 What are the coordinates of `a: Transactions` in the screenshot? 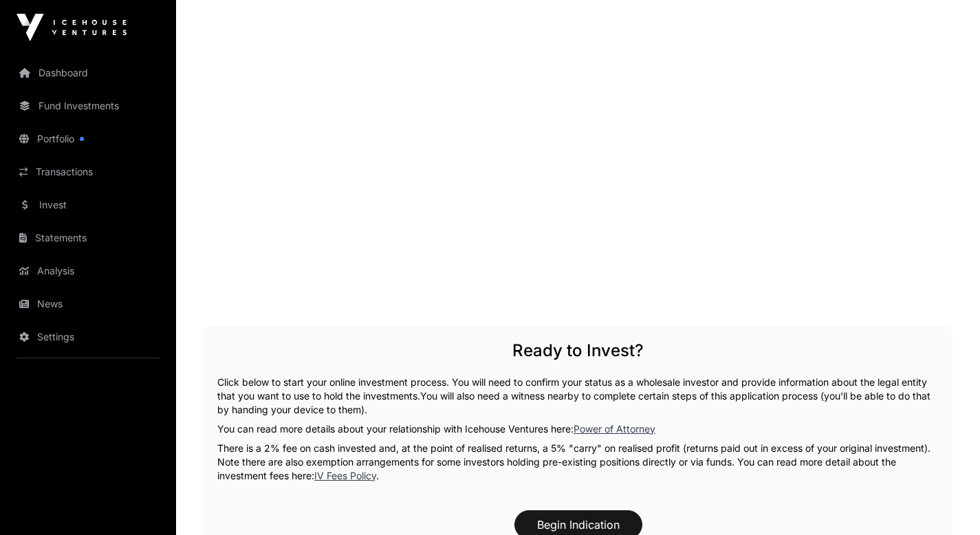 It's located at (88, 172).